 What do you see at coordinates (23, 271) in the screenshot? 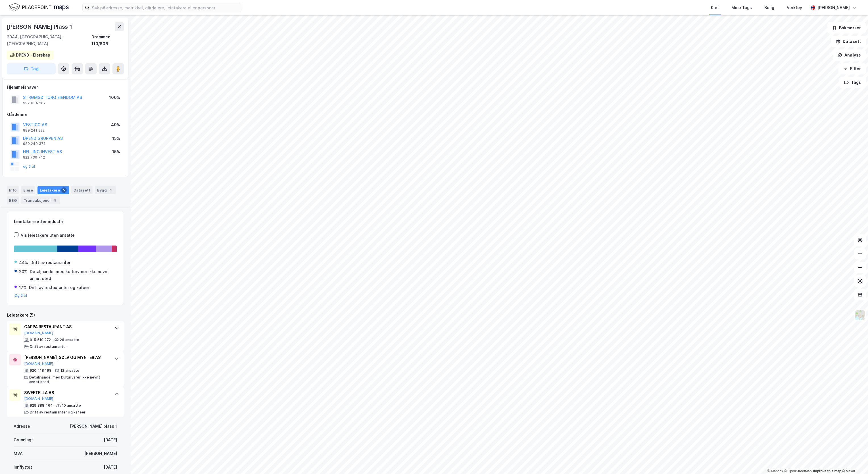
I see `div: 20%` at bounding box center [23, 271].